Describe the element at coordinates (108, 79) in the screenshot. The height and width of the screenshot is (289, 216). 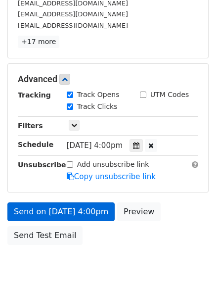
I see `h5: Advanced` at that location.